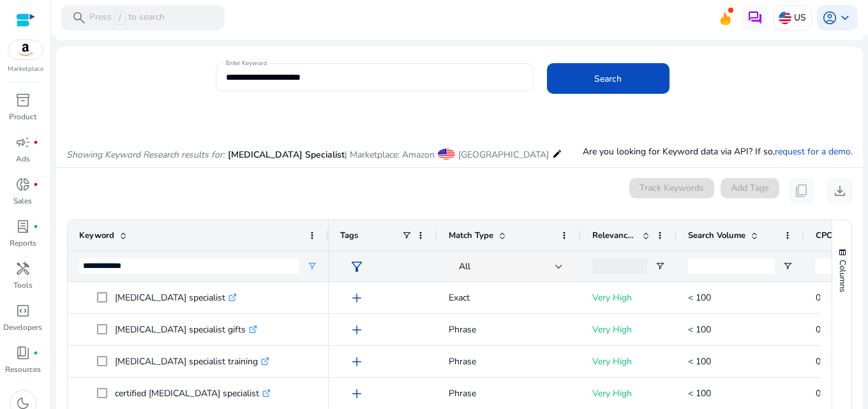 This screenshot has width=868, height=409. Describe the element at coordinates (717, 151) in the screenshot. I see `p: Are you looking for Keyword data via API? If so, .` at that location.